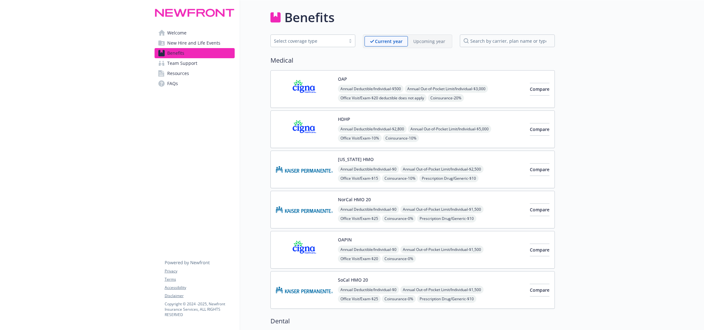 Image resolution: width=704 pixels, height=330 pixels. What do you see at coordinates (382, 98) in the screenshot?
I see `span: Office Visit/Exam - $20 deductible does not apply` at bounding box center [382, 98].